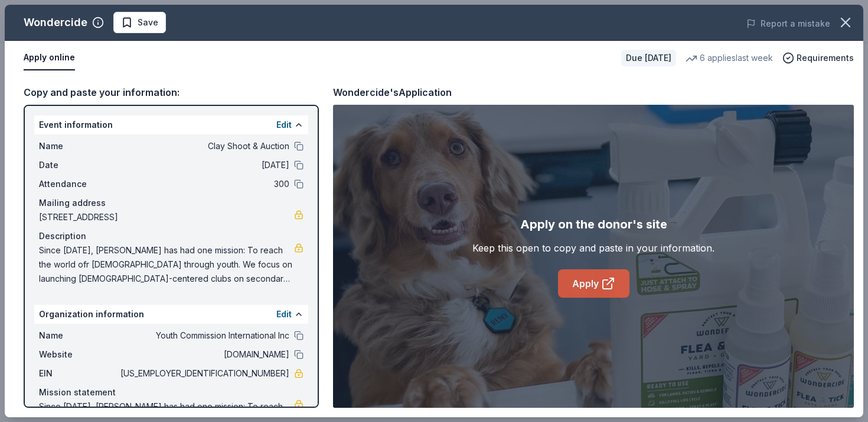  I want to click on div: Wondercide, so click(55, 22).